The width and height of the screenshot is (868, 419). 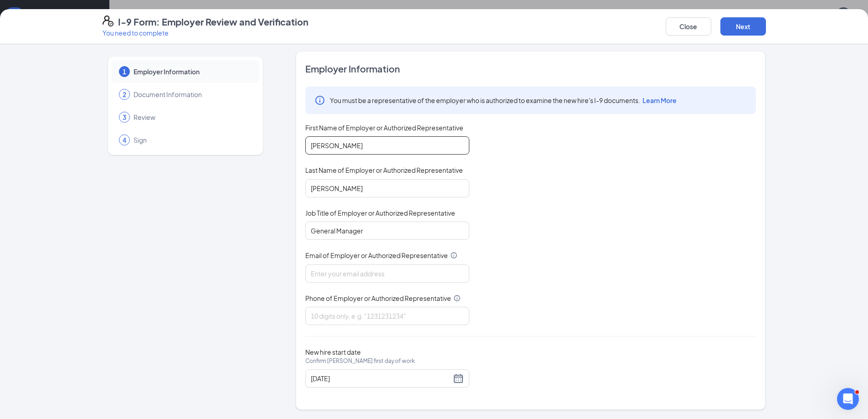 What do you see at coordinates (387, 145) in the screenshot?
I see `input: Enter your first name` at bounding box center [387, 145].